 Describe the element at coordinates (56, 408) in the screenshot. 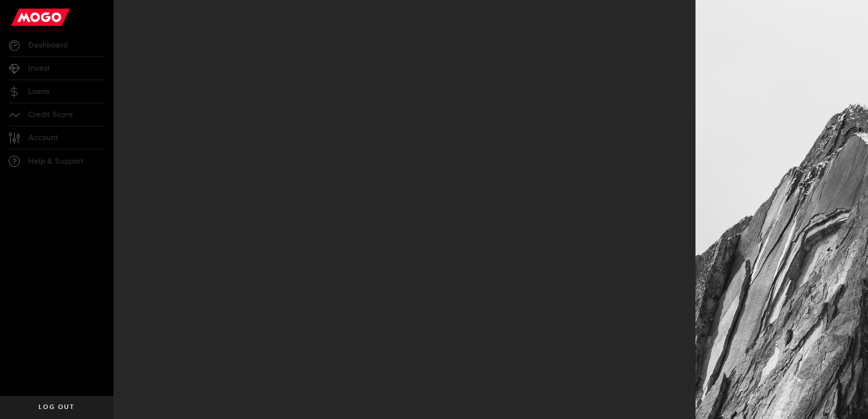

I see `span: Log out` at that location.